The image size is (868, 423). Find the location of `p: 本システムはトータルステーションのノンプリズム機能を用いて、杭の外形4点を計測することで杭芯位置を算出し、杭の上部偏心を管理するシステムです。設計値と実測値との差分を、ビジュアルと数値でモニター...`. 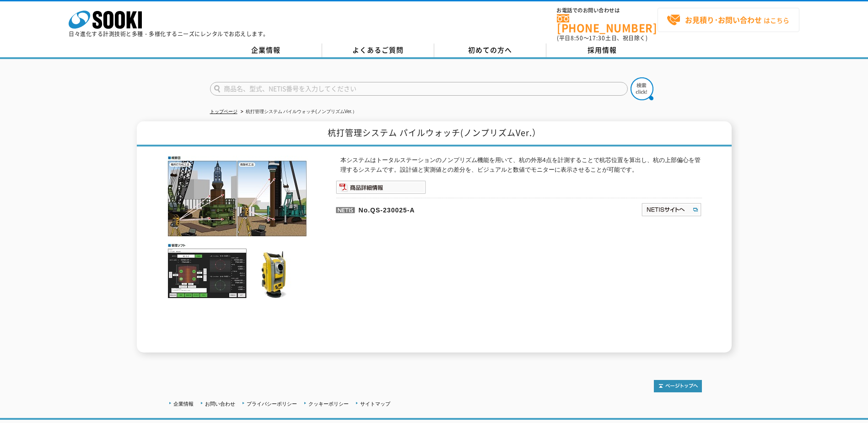

p: 本システムはトータルステーションのノンプリズム機能を用いて、杭の外形4点を計測することで杭芯位置を算出し、杭の上部偏心を管理するシステムです。設計値と実測値との差分を、ビジュアルと数値でモニター... is located at coordinates (521, 165).